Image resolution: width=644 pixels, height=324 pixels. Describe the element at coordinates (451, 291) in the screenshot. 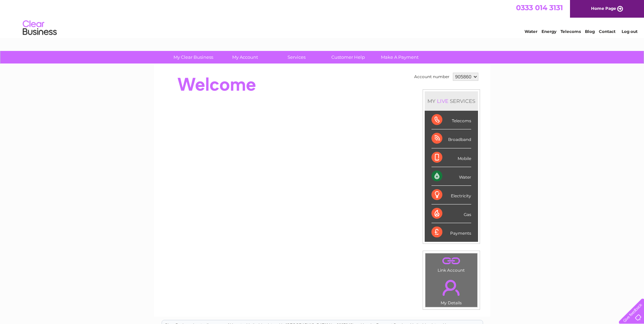

I see `td: My Details` at that location.